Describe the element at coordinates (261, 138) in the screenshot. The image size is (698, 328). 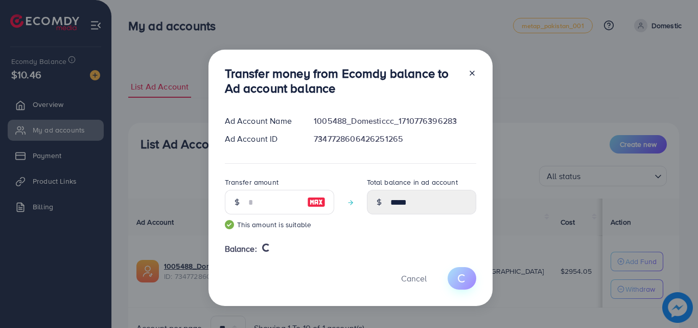
I see `div: Ad Account ID` at that location.